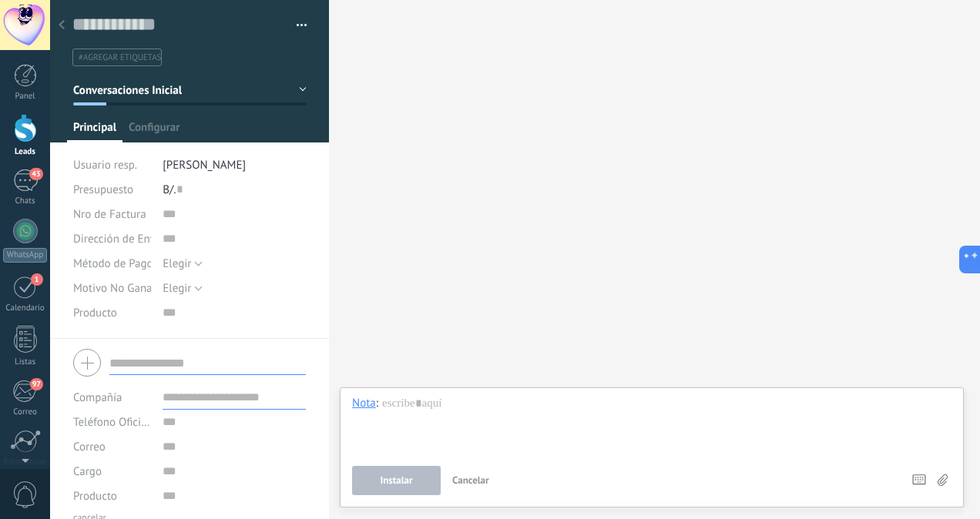 The image size is (980, 519). What do you see at coordinates (112, 165) in the screenshot?
I see `div: Usuario resp.` at bounding box center [112, 165].